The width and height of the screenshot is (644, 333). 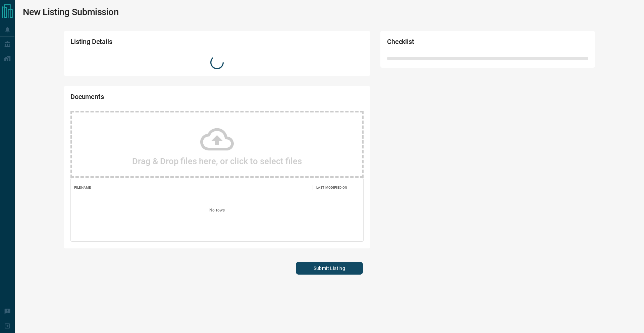 What do you see at coordinates (71, 12) in the screenshot?
I see `h1: New Listing Submission` at bounding box center [71, 12].